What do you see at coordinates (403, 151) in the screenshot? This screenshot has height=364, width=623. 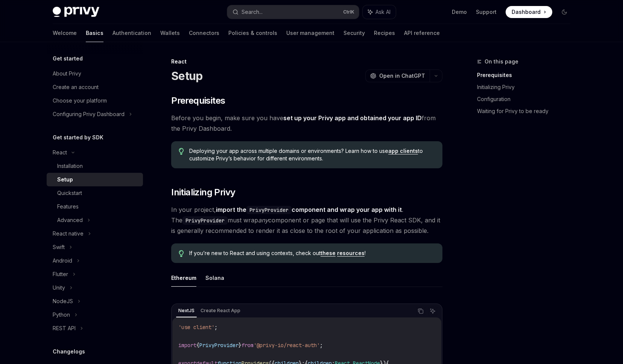 I see `a: app clients` at bounding box center [403, 151].